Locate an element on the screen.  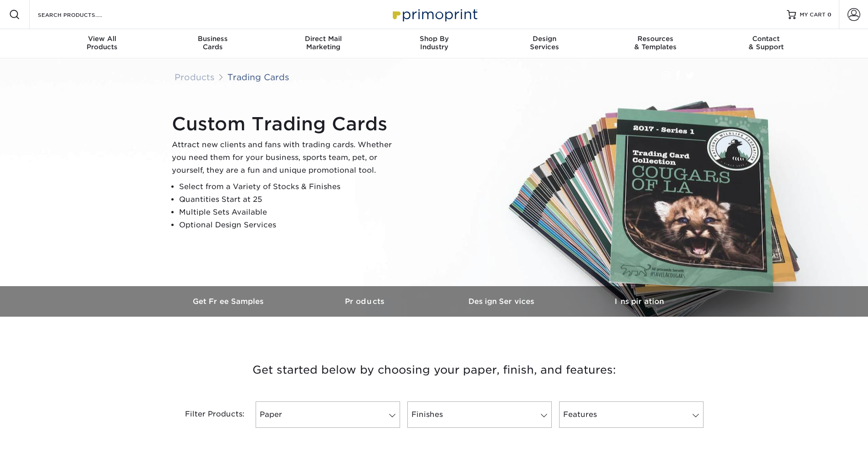
a: Get Free Samples is located at coordinates (229, 301).